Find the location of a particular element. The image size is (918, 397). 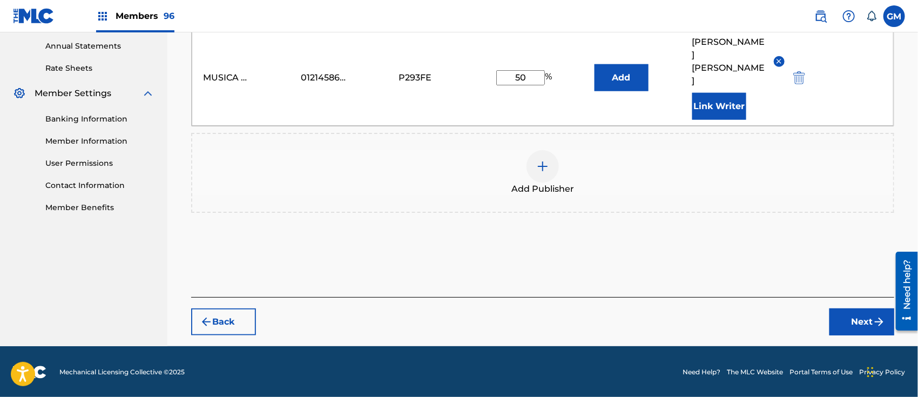

img: help is located at coordinates (849, 16).